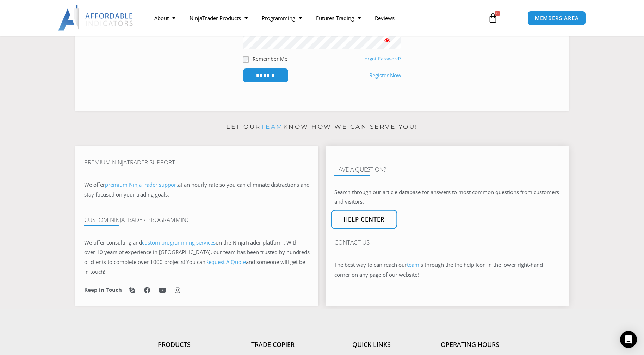 The height and width of the screenshot is (355, 644). Describe the element at coordinates (141, 184) in the screenshot. I see `a: premium NinjaTrader support` at that location.